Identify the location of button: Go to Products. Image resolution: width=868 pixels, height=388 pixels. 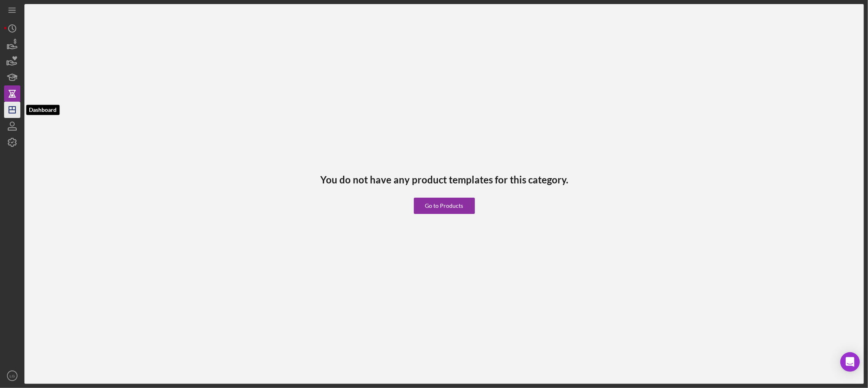
(444, 206).